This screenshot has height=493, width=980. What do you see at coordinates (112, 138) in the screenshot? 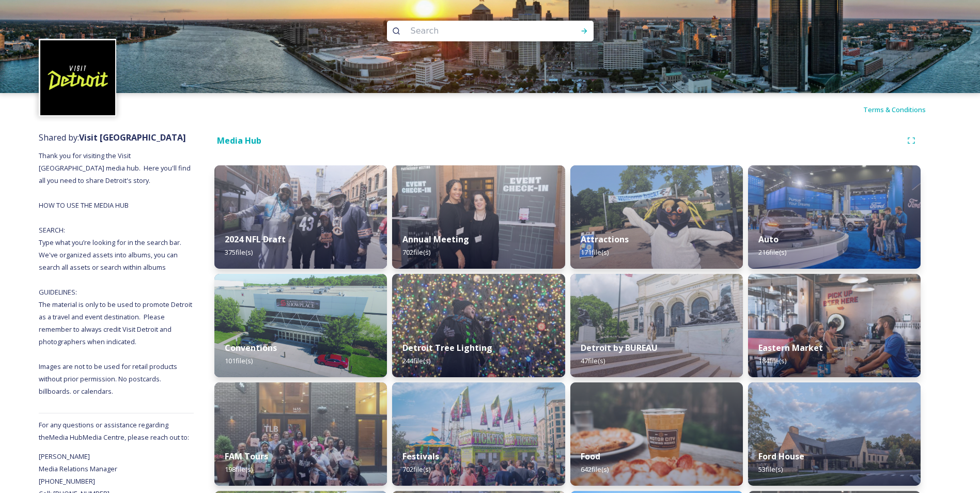
I see `span: Shared by:` at bounding box center [112, 138].